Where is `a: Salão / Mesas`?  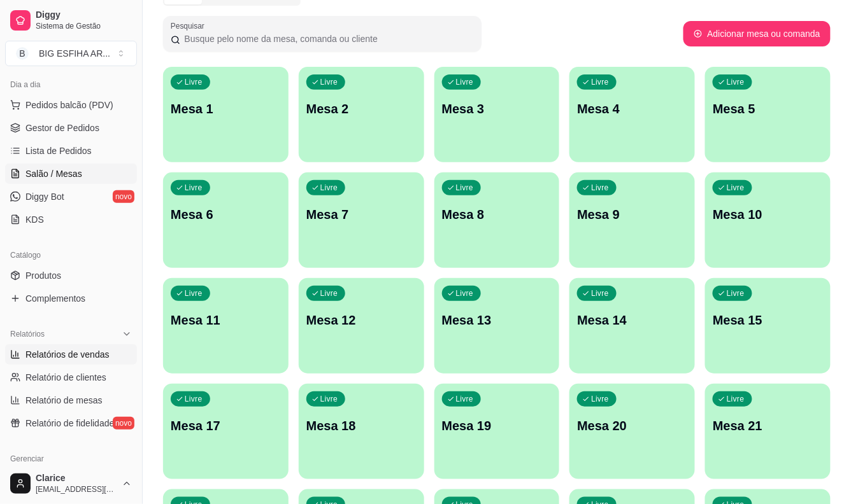
a: Salão / Mesas is located at coordinates (71, 174).